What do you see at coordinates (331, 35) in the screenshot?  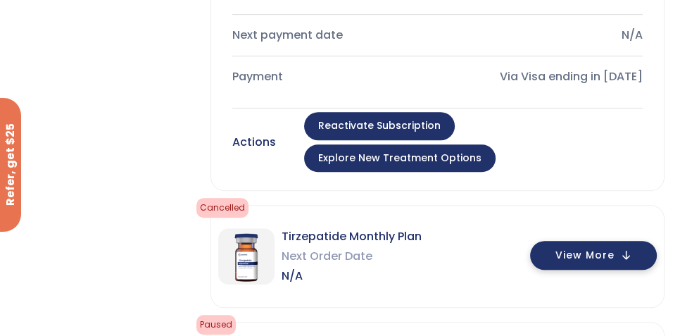 I see `div: Next payment date` at bounding box center [331, 35].